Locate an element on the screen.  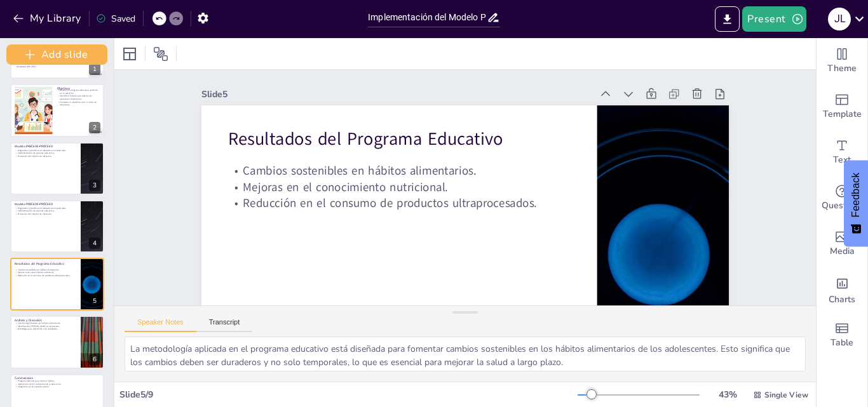
p: Esta presentación aborda la implementación del modelo PRECEDE-PROCEED en la educación física, enf... is located at coordinates (58, 59).